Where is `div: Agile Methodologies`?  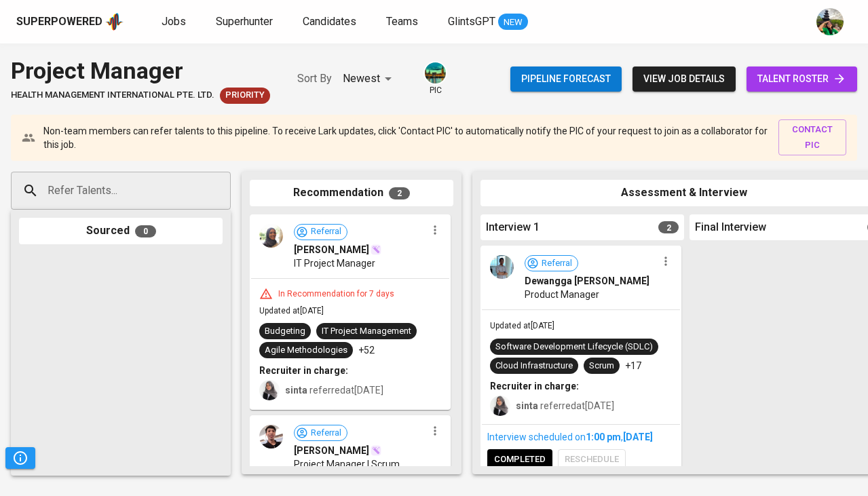 div: Agile Methodologies is located at coordinates (306, 350).